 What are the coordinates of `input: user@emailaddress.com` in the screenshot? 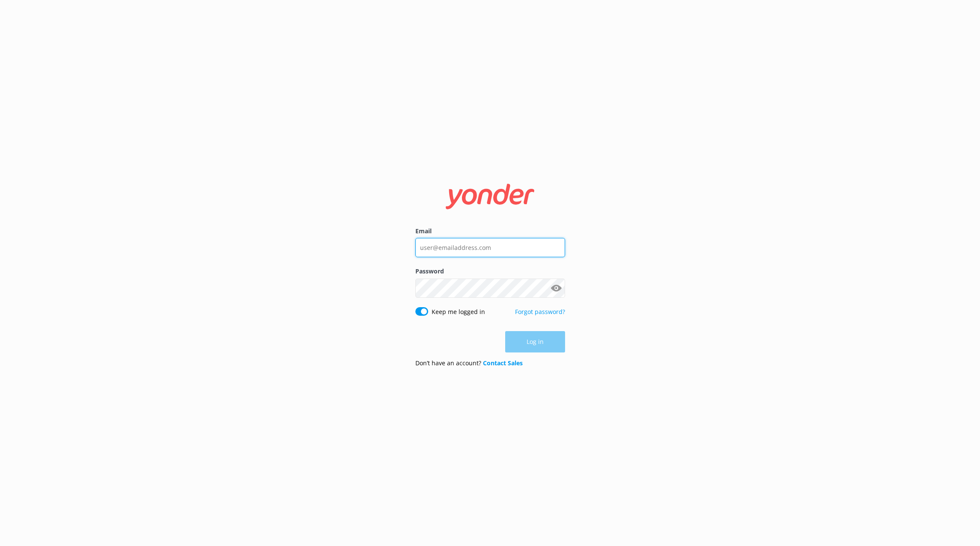 It's located at (490, 247).